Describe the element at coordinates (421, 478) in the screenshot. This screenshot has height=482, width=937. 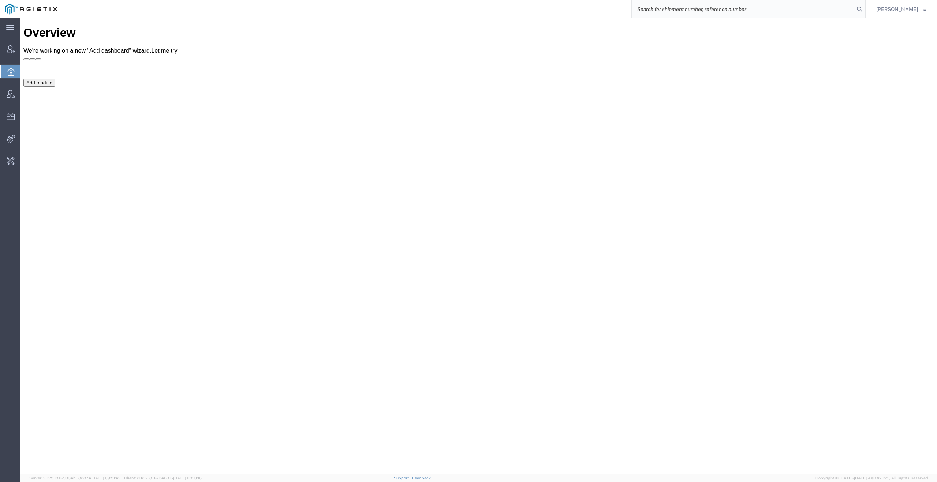
I see `a: Feedback` at that location.